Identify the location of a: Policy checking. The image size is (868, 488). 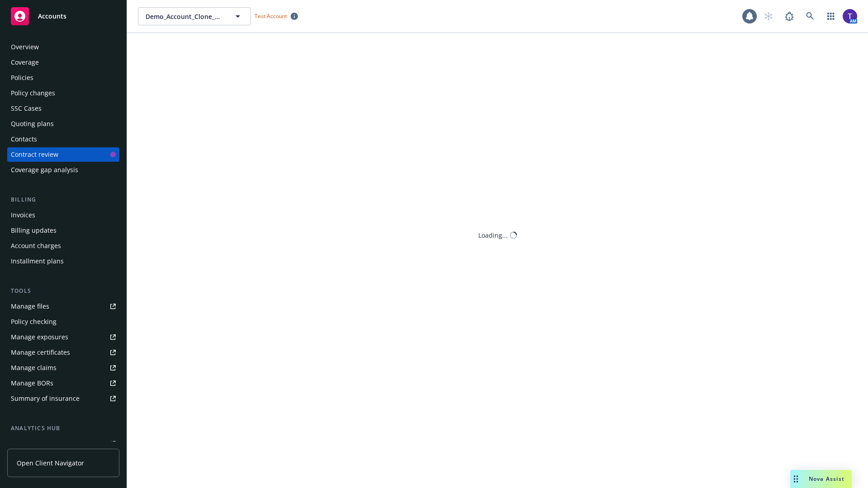
(63, 322).